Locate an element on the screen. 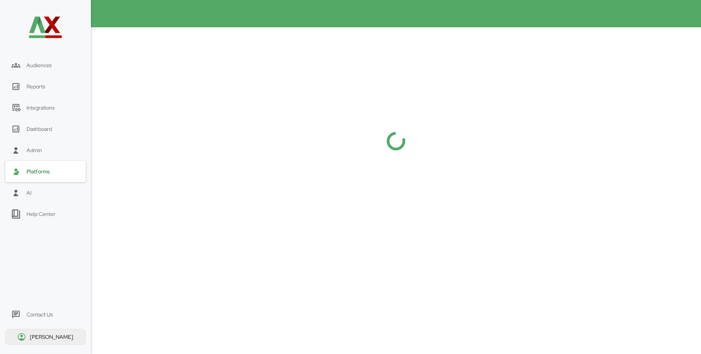 This screenshot has width=701, height=354. div: Help Center is located at coordinates (41, 214).